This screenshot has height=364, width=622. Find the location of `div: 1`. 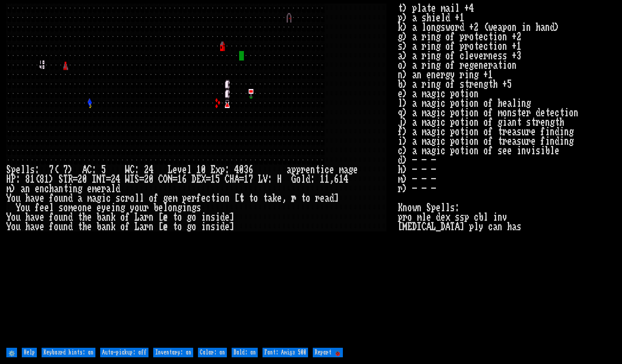

div: 1 is located at coordinates (246, 179).